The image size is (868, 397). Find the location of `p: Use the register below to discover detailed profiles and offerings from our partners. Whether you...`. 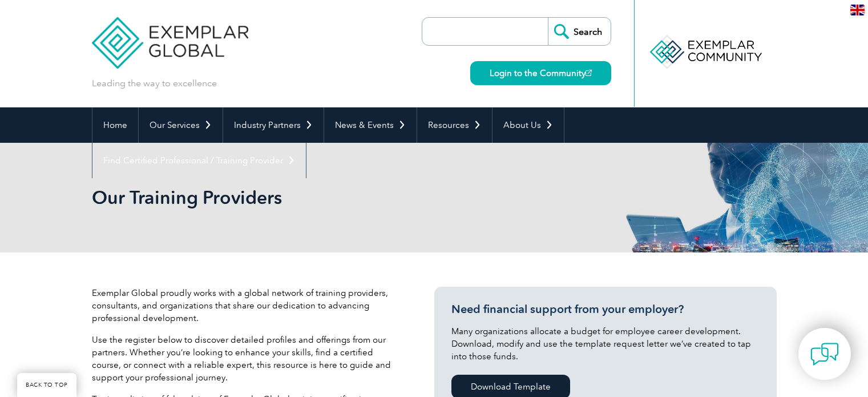

p: Use the register below to discover detailed profiles and offerings from our partners. Whether you... is located at coordinates (246, 359).